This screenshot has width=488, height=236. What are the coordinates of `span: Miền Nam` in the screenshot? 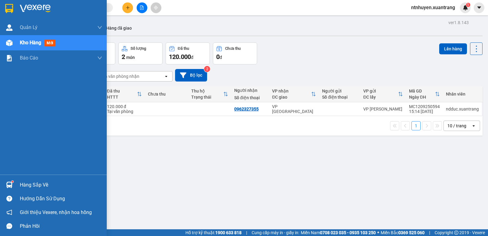 It's located at (338, 233).